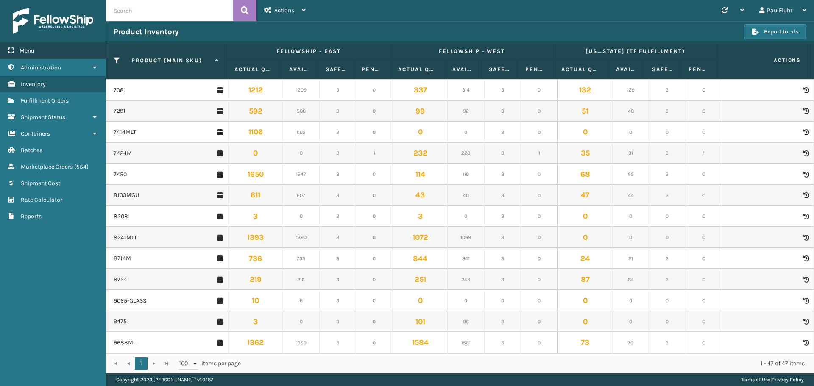 This screenshot has height=386, width=814. What do you see at coordinates (122, 259) in the screenshot?
I see `a: 8714M` at bounding box center [122, 259].